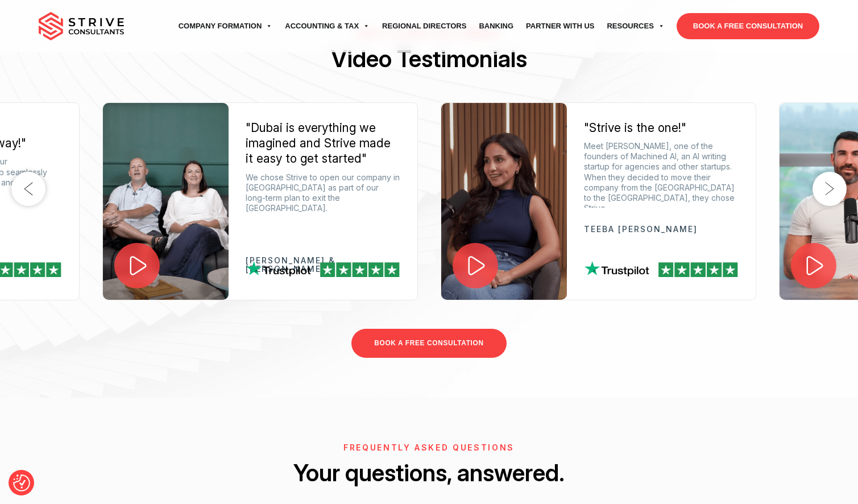 The height and width of the screenshot is (504, 858). Describe the element at coordinates (829, 189) in the screenshot. I see `button: Next` at that location.